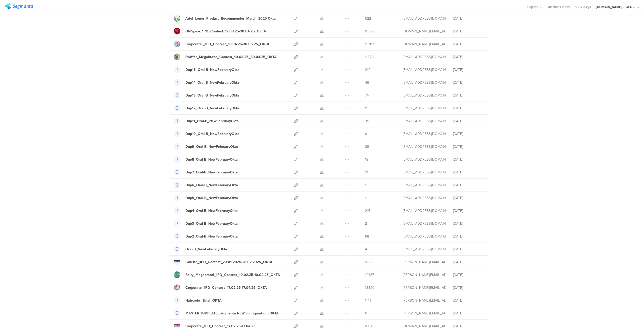 The image size is (644, 328). What do you see at coordinates (366, 249) in the screenshot?
I see `span: 4` at bounding box center [366, 249].